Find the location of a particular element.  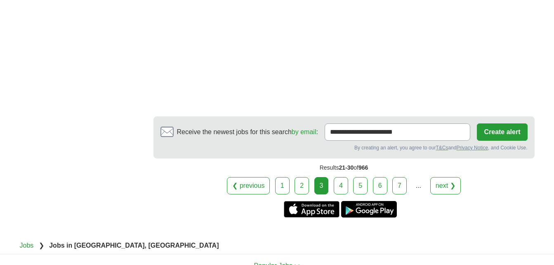

a: 7 is located at coordinates (399, 186).